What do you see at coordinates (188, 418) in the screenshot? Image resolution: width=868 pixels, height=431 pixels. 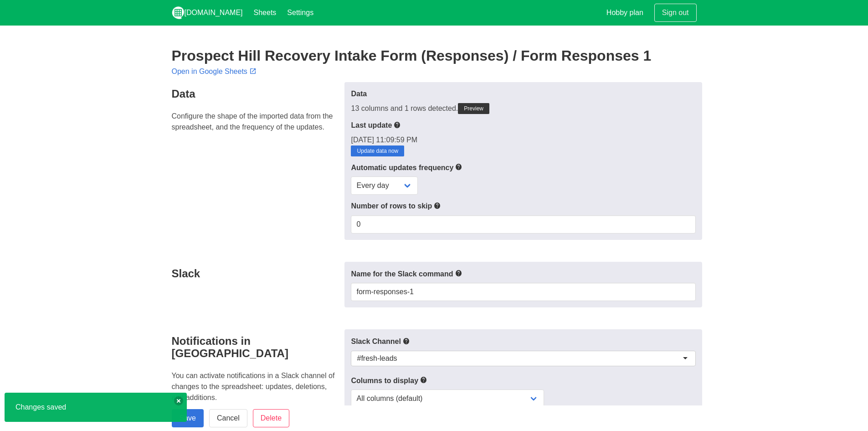 I see `input: Save` at bounding box center [188, 418].